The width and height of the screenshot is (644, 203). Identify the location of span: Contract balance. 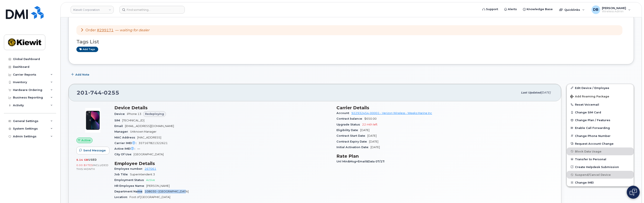
(350, 119).